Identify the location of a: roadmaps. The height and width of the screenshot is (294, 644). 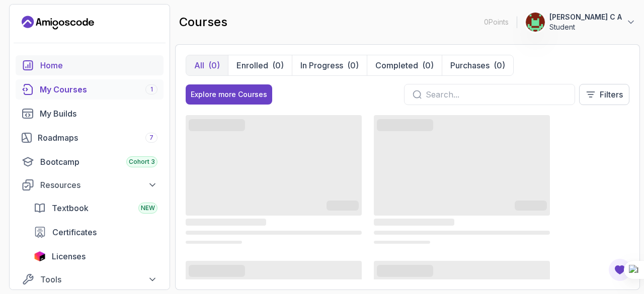
(90, 138).